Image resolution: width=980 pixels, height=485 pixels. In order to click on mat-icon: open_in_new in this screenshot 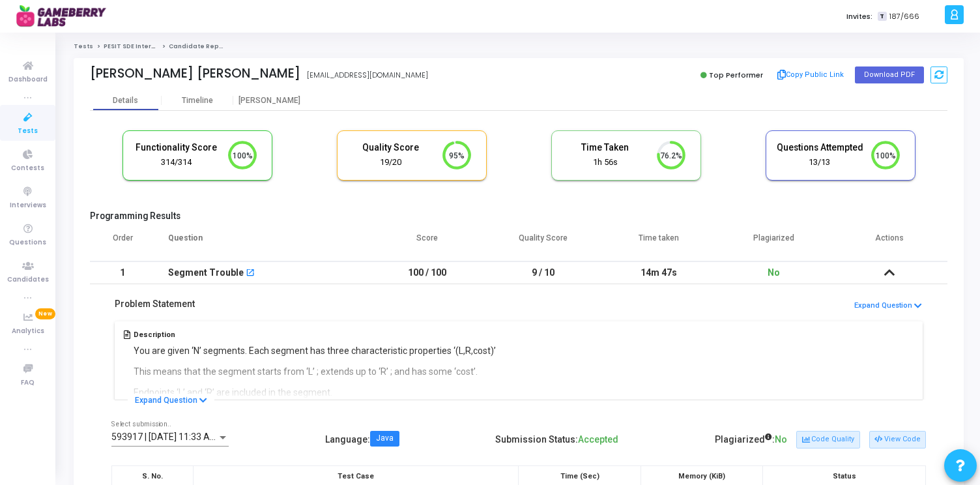, I will do `click(251, 274)`.